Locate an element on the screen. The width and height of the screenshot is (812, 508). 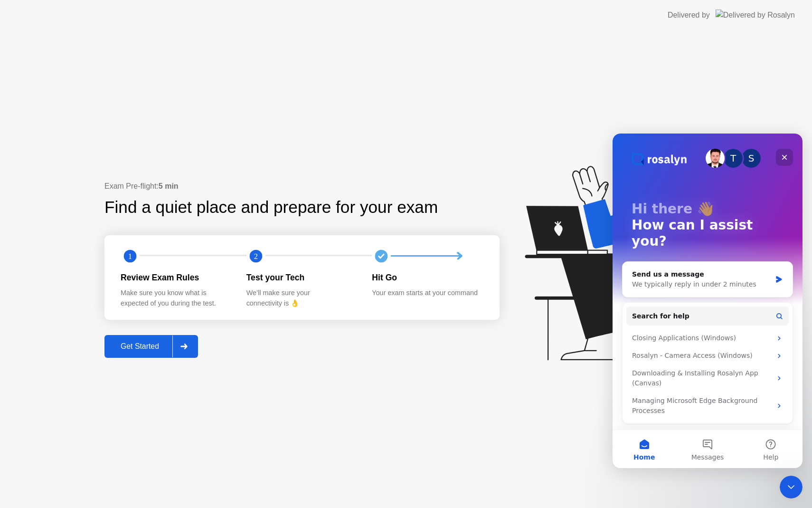
div: Test your Tech is located at coordinates (302, 278).